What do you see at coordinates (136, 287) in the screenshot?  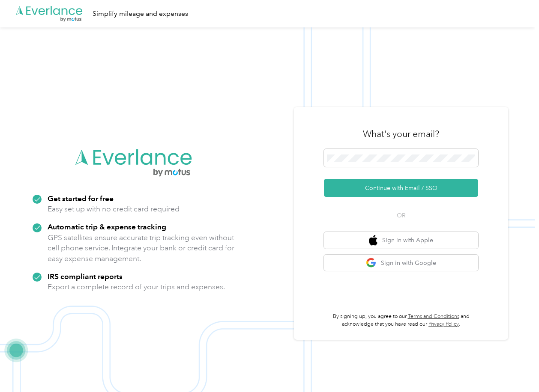 I see `p: Export a complete record of your trips and expenses.` at bounding box center [136, 287].